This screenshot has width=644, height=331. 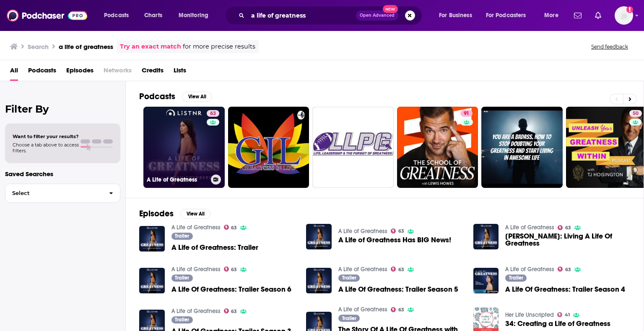 What do you see at coordinates (624, 15) in the screenshot?
I see `span: Logged in as ei1745` at bounding box center [624, 15].